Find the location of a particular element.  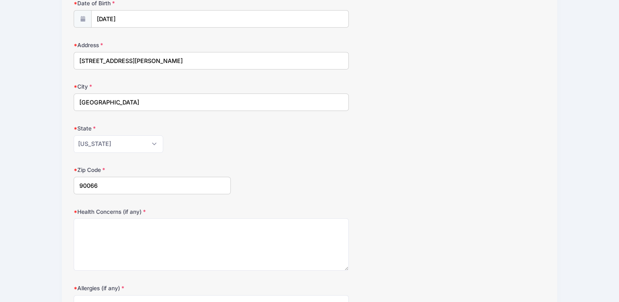

label: City is located at coordinates (152, 87).